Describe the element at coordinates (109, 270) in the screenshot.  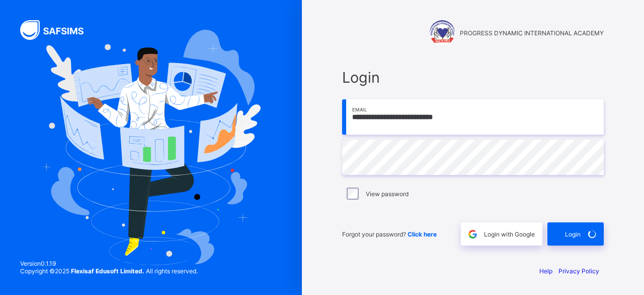
I see `span: Copyright © 2025 All rights reserved.` at that location.